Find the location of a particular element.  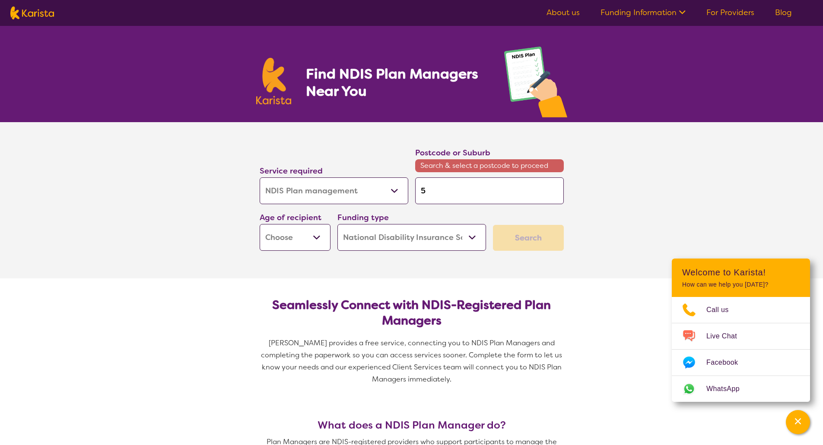

ul: Choose channel is located at coordinates (741, 350).